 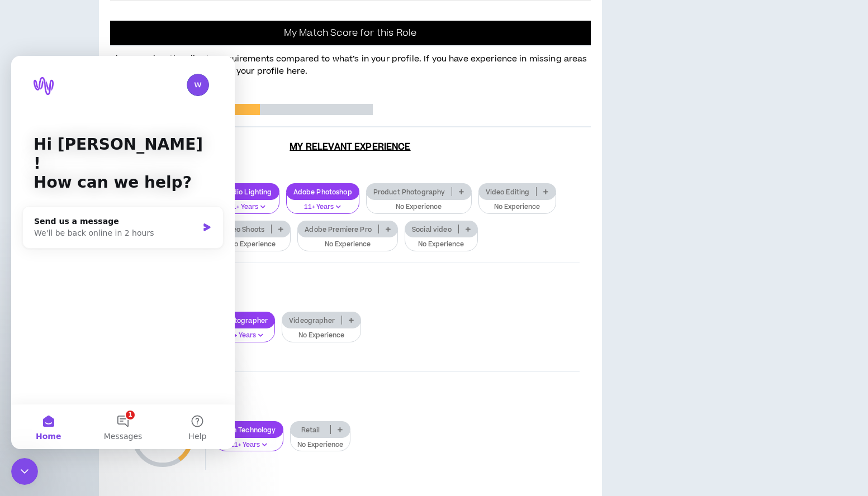 What do you see at coordinates (431, 229) in the screenshot?
I see `p: Social video` at bounding box center [431, 229].